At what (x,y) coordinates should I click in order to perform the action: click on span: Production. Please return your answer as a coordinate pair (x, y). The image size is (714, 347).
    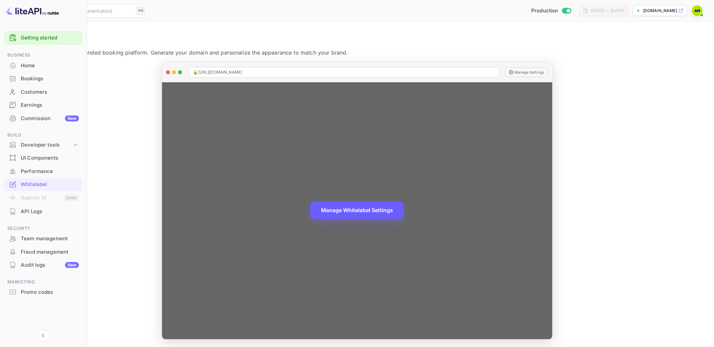
    Looking at the image, I should click on (545, 11).